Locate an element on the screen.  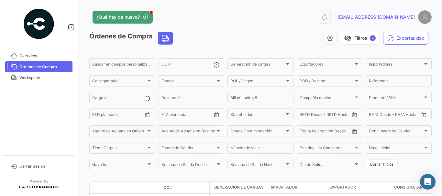
datatable-header-cell: OC # is located at coordinates (185, 188).